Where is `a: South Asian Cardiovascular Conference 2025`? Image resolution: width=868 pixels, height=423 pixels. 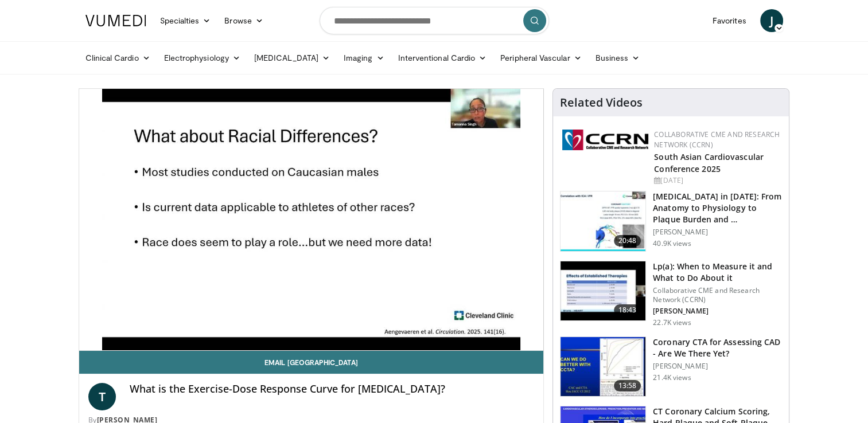
a: South Asian Cardiovascular Conference 2025 is located at coordinates (708, 163).